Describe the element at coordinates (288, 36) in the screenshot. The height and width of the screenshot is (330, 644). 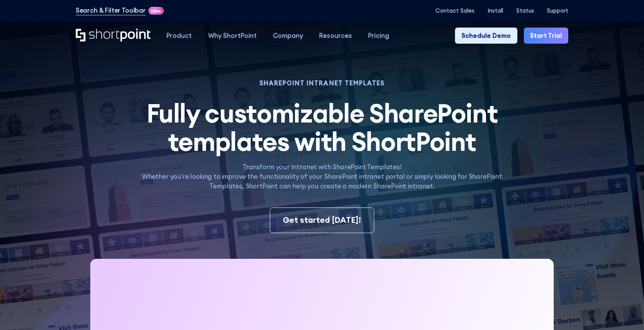
I see `div: Company` at that location.